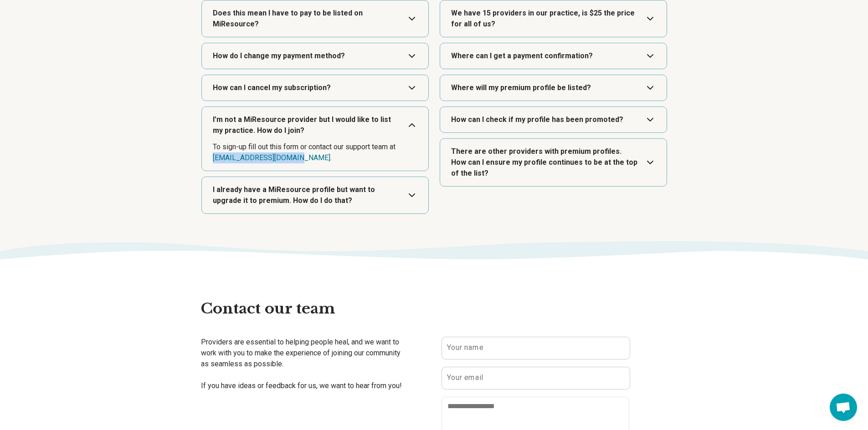  What do you see at coordinates (303, 364) in the screenshot?
I see `p: Providers are essential to helping people heal, and we want to work with you to make the experien...` at bounding box center [303, 364].